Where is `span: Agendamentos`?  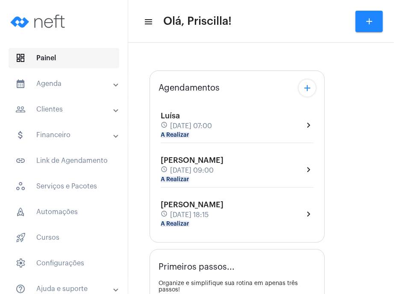
span: Agendamentos is located at coordinates (189, 88).